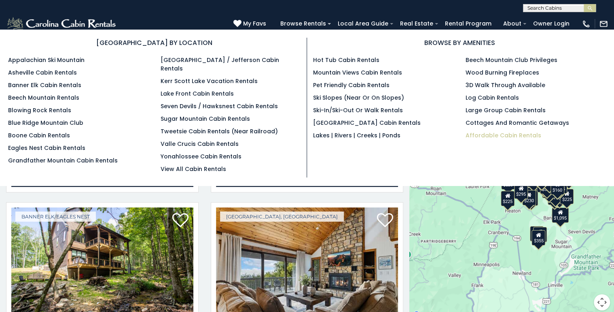 Image resolution: width=614 pixels, height=312 pixels. Describe the element at coordinates (200, 144) in the screenshot. I see `a: Valle Crucis Cabin Rentals` at that location.